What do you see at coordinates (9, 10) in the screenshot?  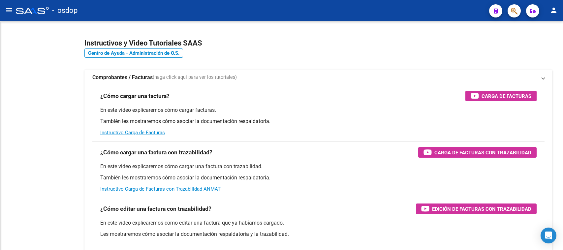 I see `mat-icon: menu` at bounding box center [9, 10].